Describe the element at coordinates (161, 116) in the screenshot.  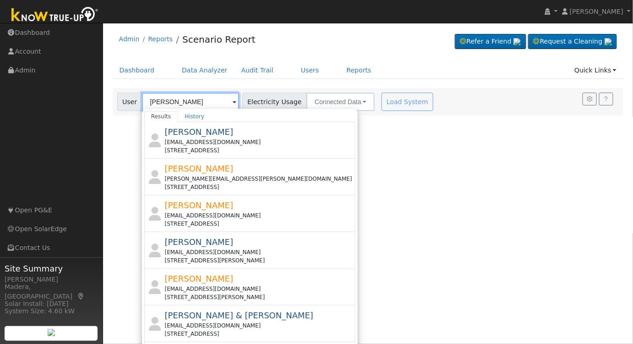
I see `a: Results` at that location.